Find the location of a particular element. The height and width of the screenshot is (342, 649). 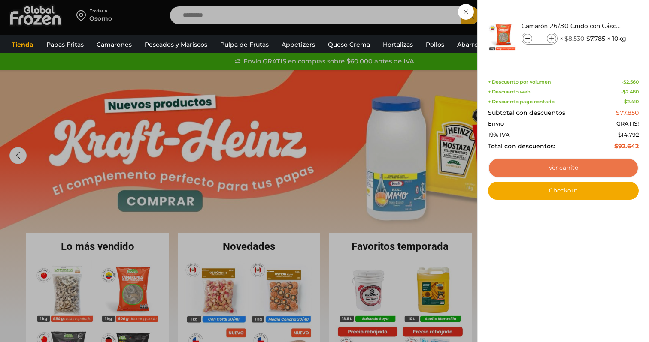

span: + Descuento por volumen is located at coordinates (519, 82).